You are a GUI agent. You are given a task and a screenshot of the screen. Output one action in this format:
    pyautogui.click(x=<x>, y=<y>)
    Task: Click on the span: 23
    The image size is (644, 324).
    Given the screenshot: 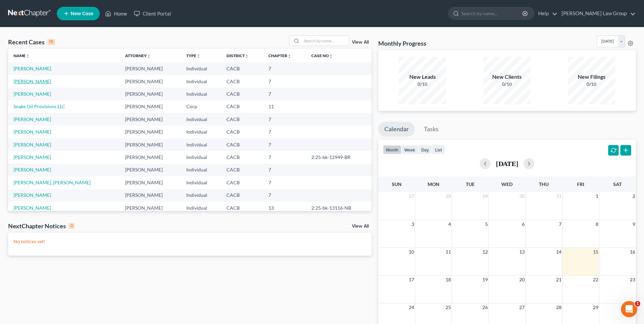 What is the action you would take?
    pyautogui.click(x=633, y=280)
    